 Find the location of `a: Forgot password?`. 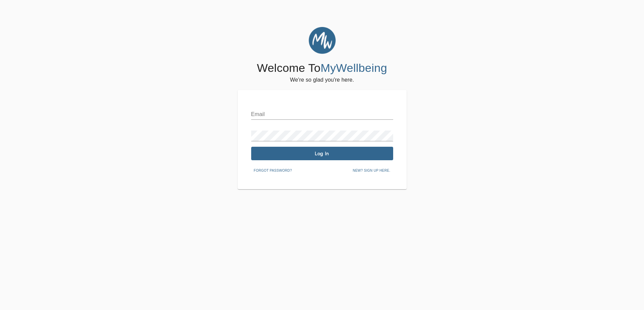

a: Forgot password? is located at coordinates (273, 170).